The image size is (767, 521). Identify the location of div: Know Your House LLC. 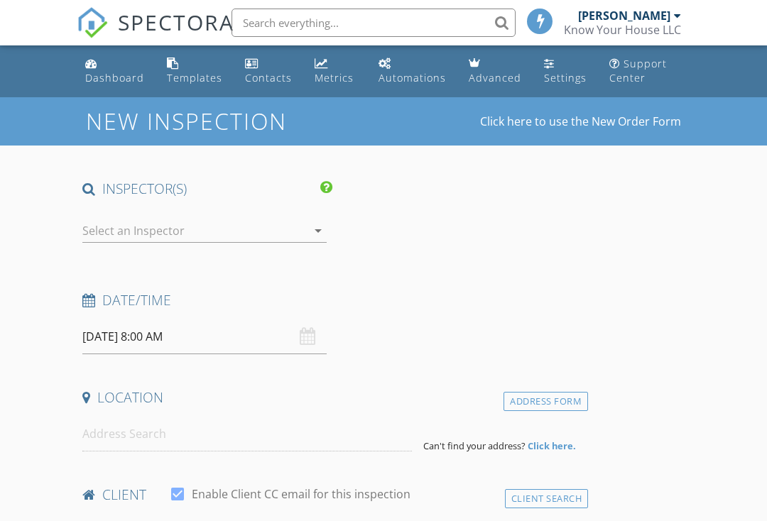
(622, 30).